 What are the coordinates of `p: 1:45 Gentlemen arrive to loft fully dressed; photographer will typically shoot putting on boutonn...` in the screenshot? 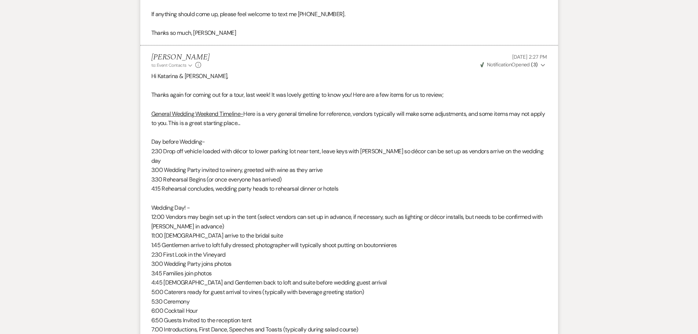 It's located at (349, 245).